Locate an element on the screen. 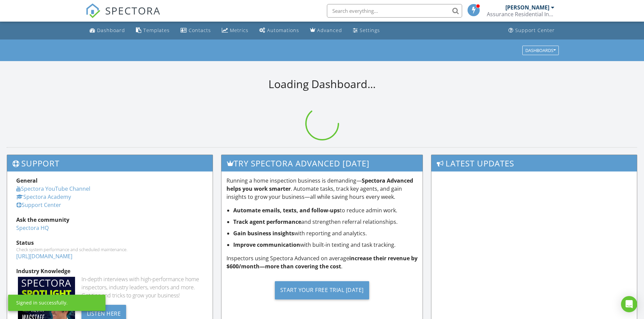  li: and strengthen referral relationships. is located at coordinates (325, 222).